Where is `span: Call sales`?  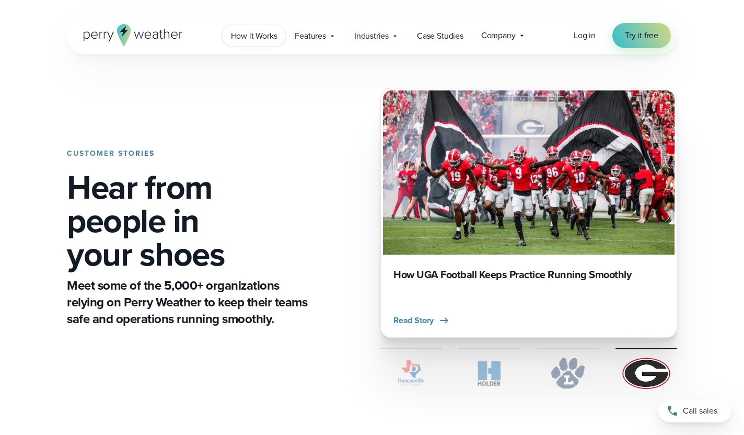 span: Call sales is located at coordinates (700, 411).